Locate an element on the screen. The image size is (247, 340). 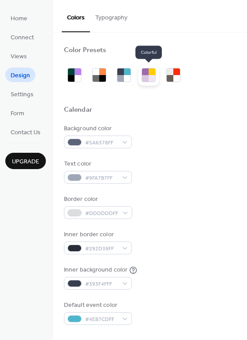
div: Calendar is located at coordinates (78, 110).